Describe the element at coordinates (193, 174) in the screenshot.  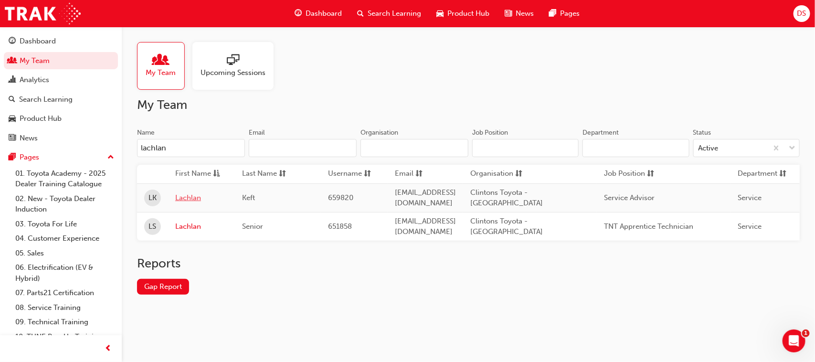
I see `span: First Name` at that location.